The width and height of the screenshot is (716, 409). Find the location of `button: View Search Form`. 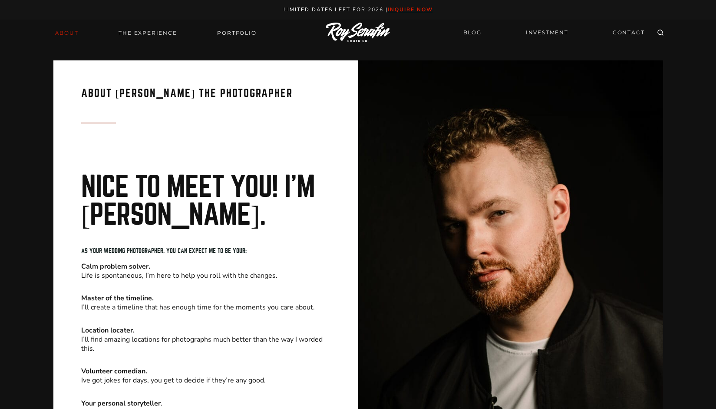

button: View Search Form is located at coordinates (660, 33).